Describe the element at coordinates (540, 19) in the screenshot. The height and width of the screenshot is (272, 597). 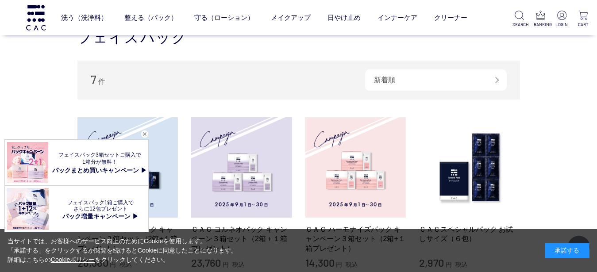
I see `a: RANKING` at that location.